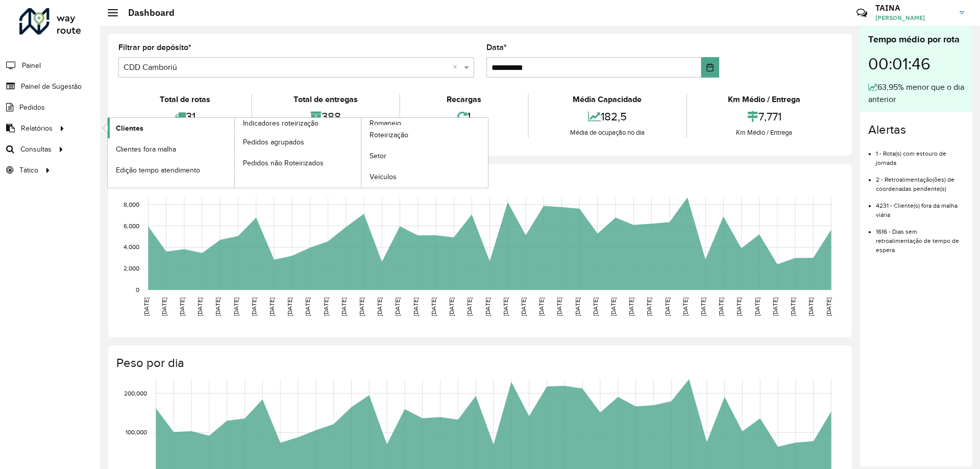 The image size is (980, 469). I want to click on text: 0, so click(137, 290).